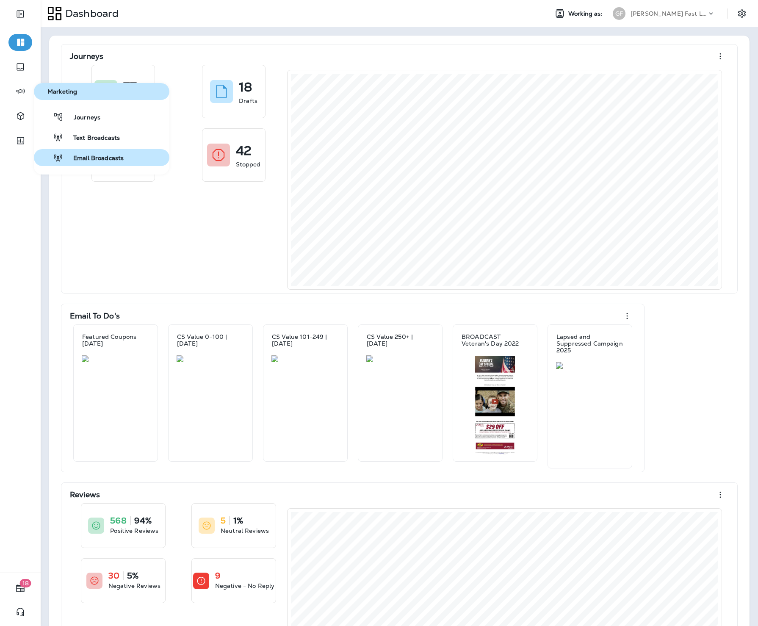  I want to click on p: Stopped, so click(248, 164).